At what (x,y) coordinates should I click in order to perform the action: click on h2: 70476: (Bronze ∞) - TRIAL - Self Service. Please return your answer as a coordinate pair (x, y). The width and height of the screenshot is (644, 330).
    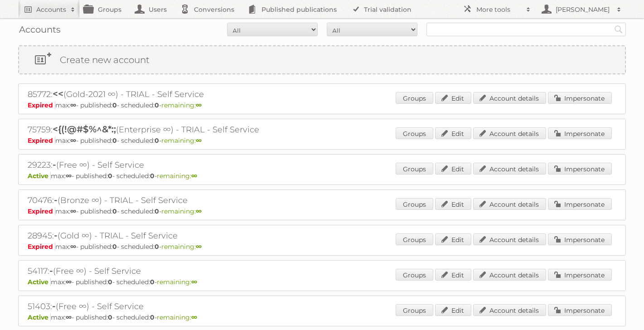
    Looking at the image, I should click on (186, 200).